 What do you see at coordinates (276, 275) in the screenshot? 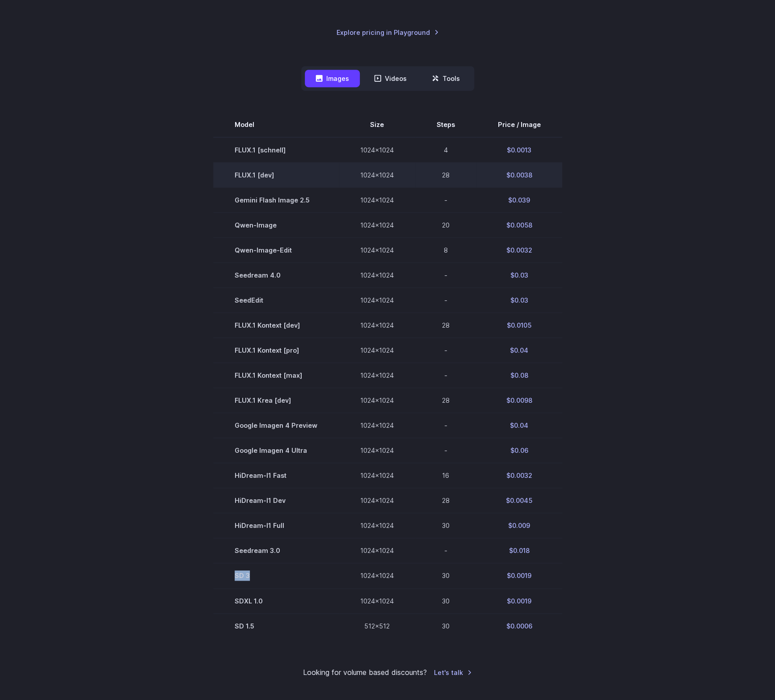
I see `td: Seedream 4.0` at bounding box center [276, 275].